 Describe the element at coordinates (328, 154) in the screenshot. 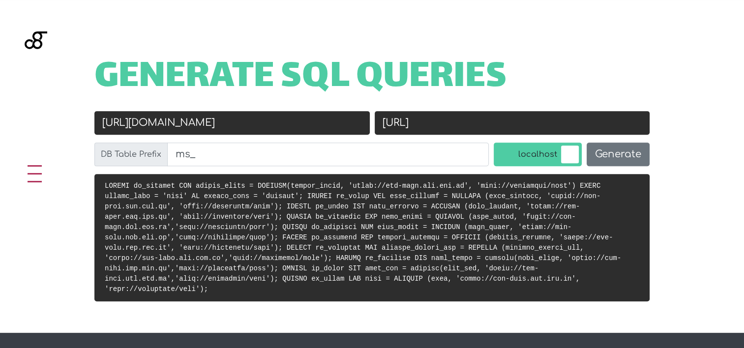

I see `input: wp_` at that location.